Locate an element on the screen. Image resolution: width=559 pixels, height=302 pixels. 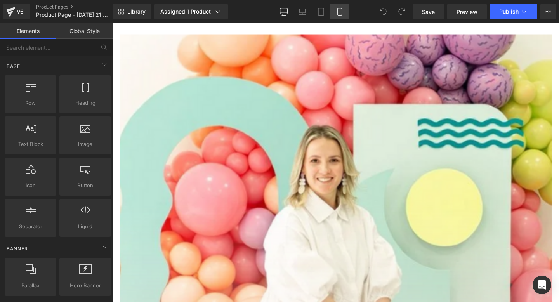
a: Mobile is located at coordinates (339, 12).